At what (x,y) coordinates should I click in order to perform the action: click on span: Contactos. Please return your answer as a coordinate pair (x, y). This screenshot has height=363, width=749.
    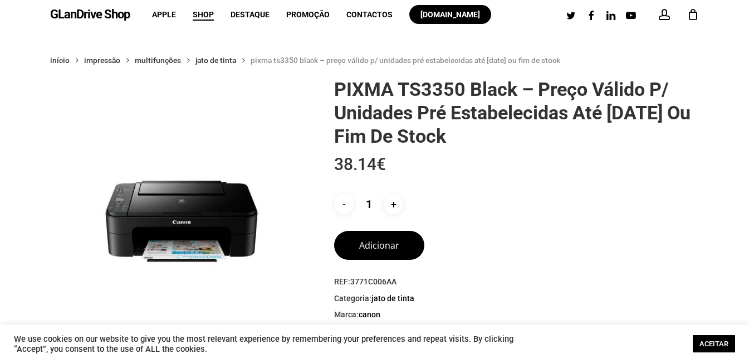
    Looking at the image, I should click on (369, 14).